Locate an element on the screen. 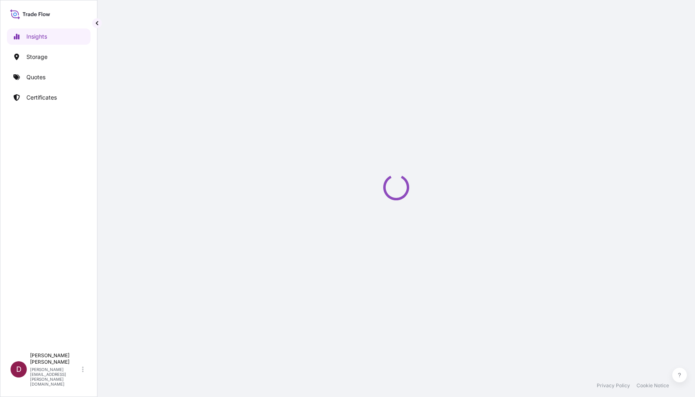 This screenshot has width=695, height=397. a: Quotes is located at coordinates (49, 77).